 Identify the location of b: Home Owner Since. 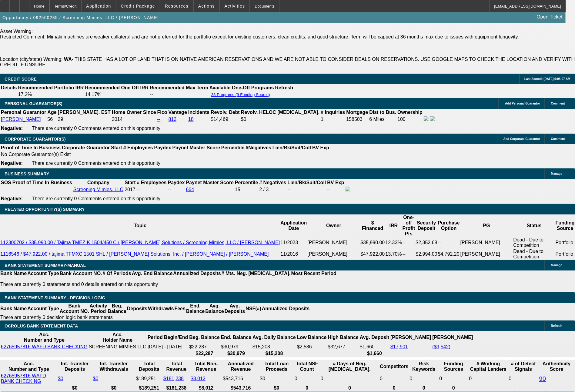
(134, 112).